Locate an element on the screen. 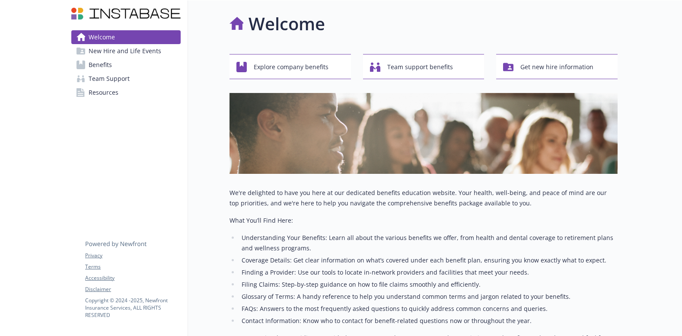 The image size is (682, 336). span: Get new hire information is located at coordinates (556, 67).